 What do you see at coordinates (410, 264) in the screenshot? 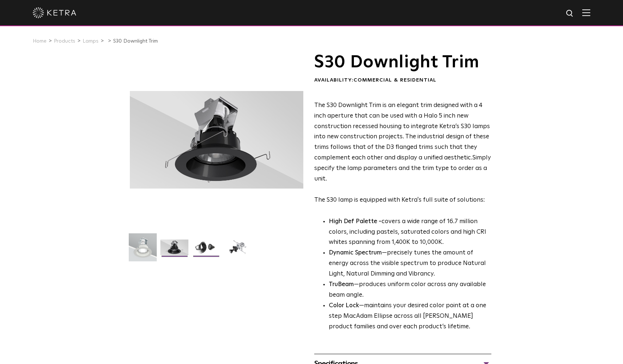
I see `li: —precisely tunes the amount of energy across the visible spectrum to produce Natural Light, Natur...` at bounding box center [410, 264].